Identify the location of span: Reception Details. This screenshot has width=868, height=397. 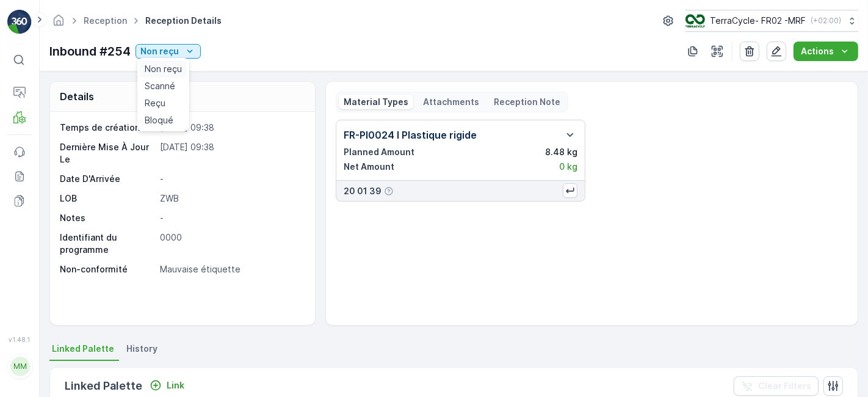
(183, 21).